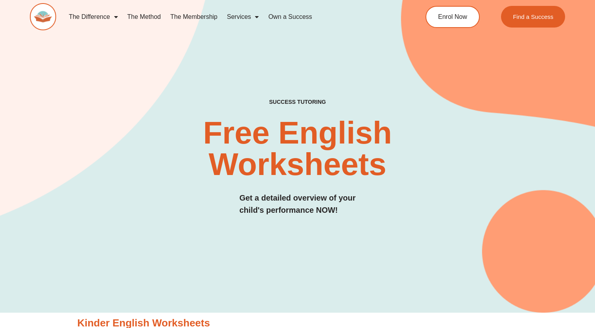 This screenshot has width=595, height=328. I want to click on span: Enrol Now, so click(453, 17).